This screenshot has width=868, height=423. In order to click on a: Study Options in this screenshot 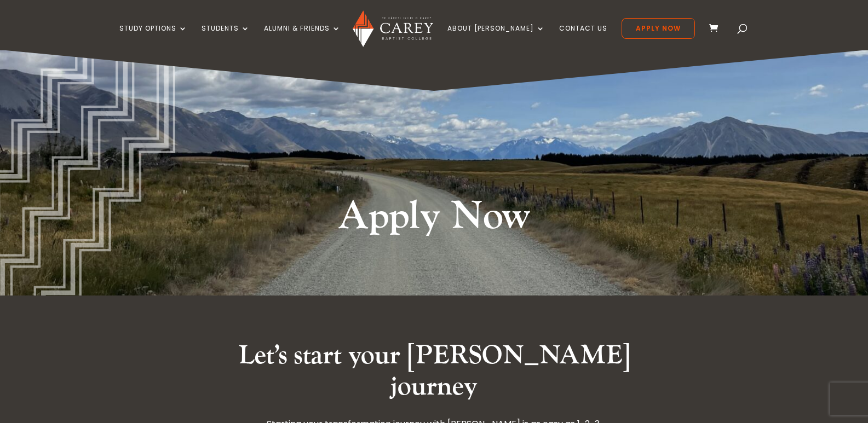, I will do `click(153, 37)`.